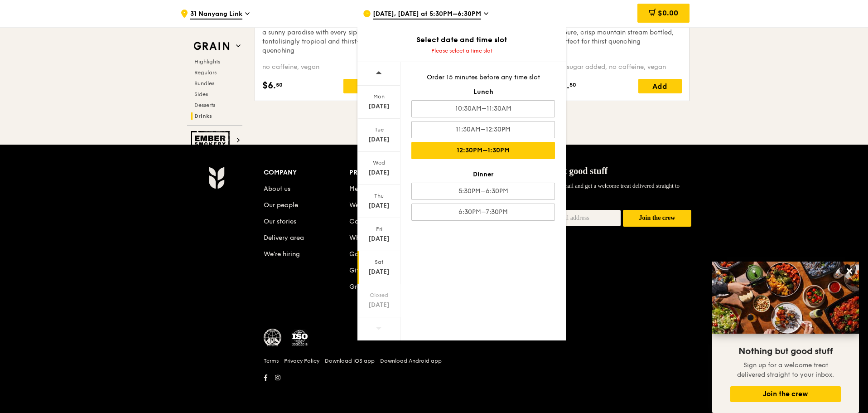  I want to click on a: Gallery, so click(361, 254).